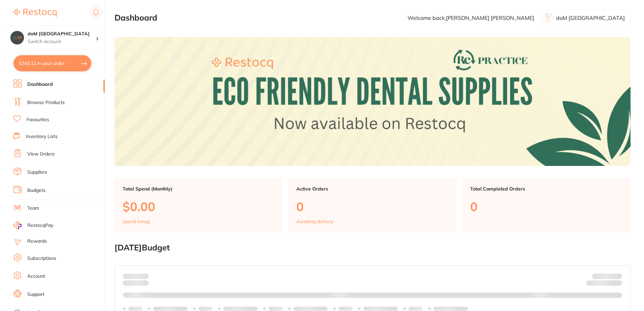 Image resolution: width=644 pixels, height=311 pixels. I want to click on p: Remaining:, so click(604, 283).